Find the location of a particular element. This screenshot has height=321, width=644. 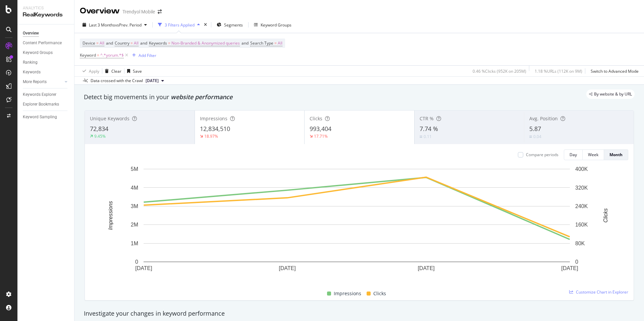

button: Clear is located at coordinates (112, 71).